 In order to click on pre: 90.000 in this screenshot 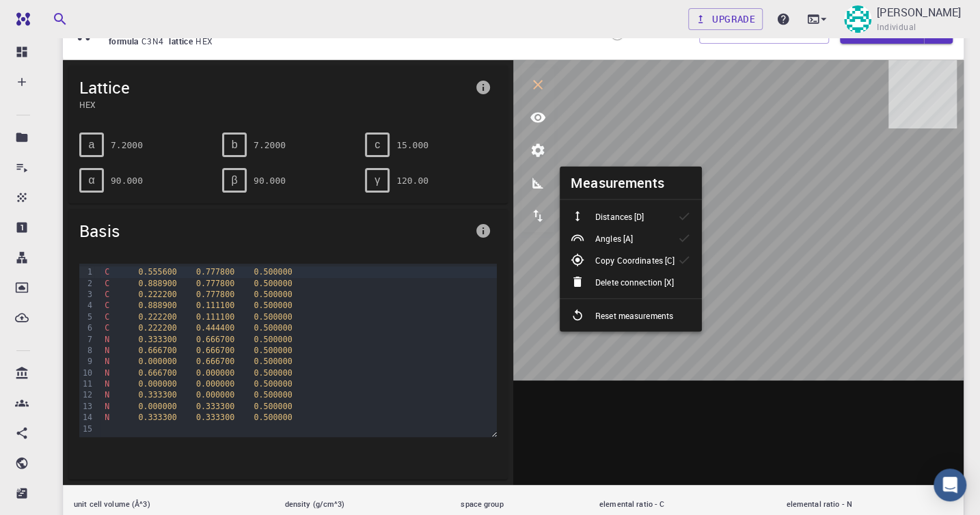, I will do `click(126, 180)`.